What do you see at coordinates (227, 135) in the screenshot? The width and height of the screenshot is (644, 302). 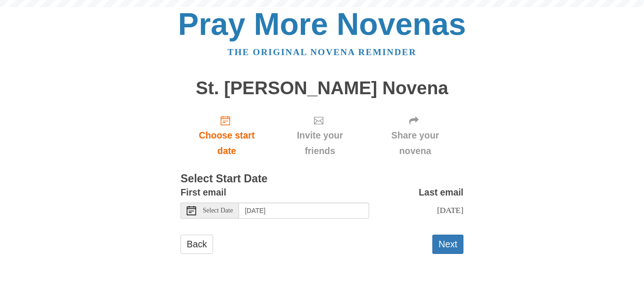 I see `a: Choose start date` at bounding box center [227, 135].